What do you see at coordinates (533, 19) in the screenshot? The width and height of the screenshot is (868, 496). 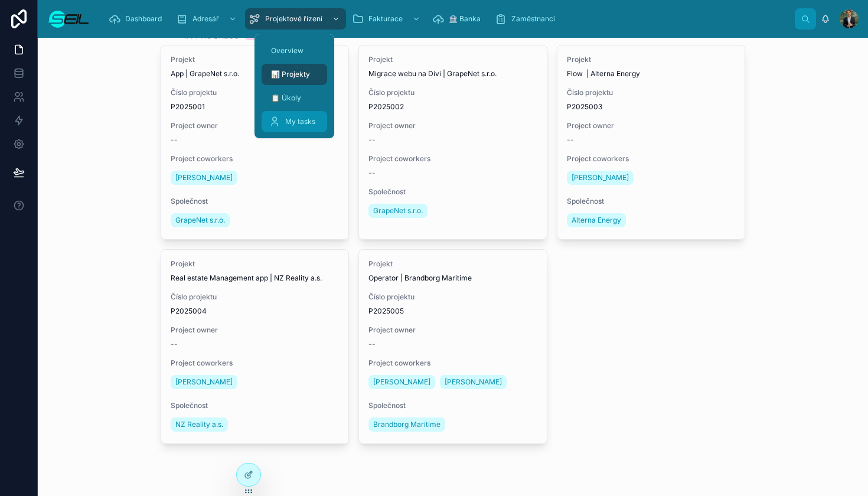 I see `span: Zaměstnanci` at bounding box center [533, 19].